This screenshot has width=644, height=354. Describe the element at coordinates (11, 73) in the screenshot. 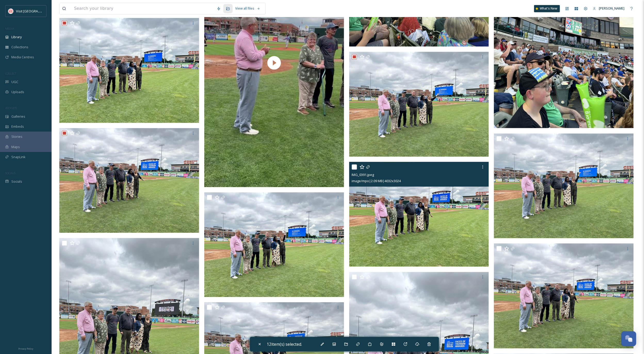

I see `span: COLLECT` at that location.